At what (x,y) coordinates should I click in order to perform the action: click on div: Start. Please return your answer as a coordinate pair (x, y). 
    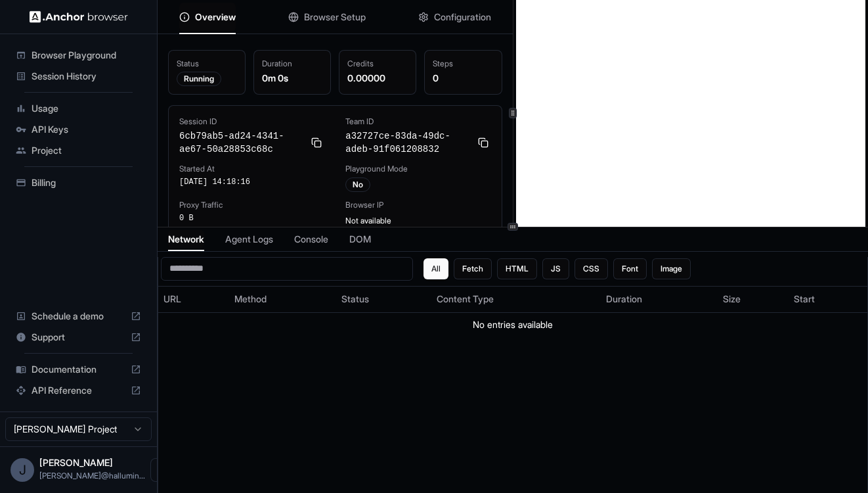
    Looking at the image, I should click on (829, 299).